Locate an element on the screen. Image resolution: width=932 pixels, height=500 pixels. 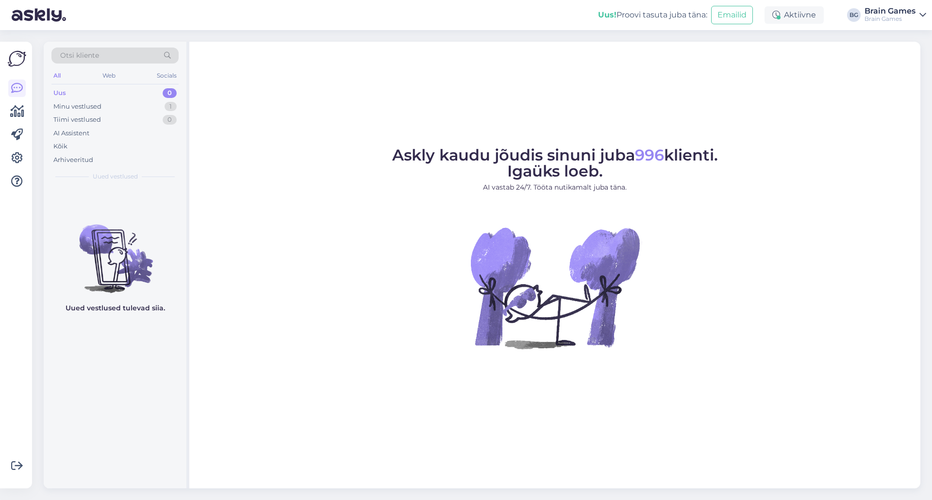
button: Emailid is located at coordinates (732, 15).